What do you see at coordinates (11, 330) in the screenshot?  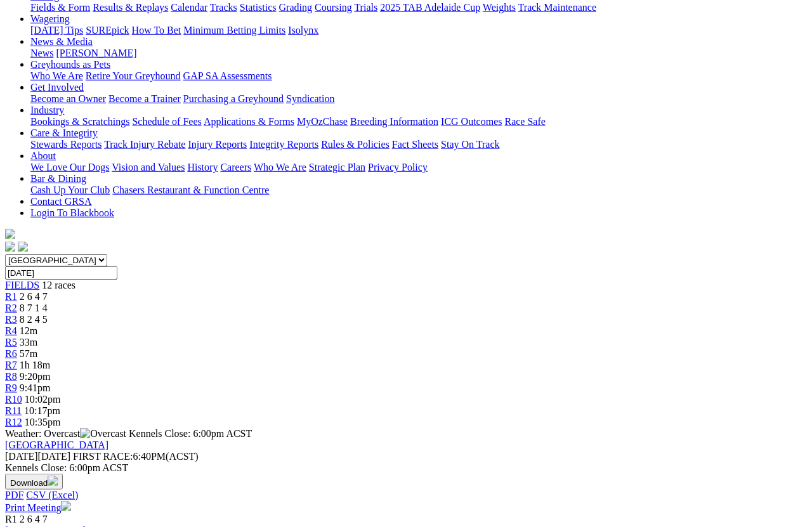 I see `a: R4` at bounding box center [11, 330].